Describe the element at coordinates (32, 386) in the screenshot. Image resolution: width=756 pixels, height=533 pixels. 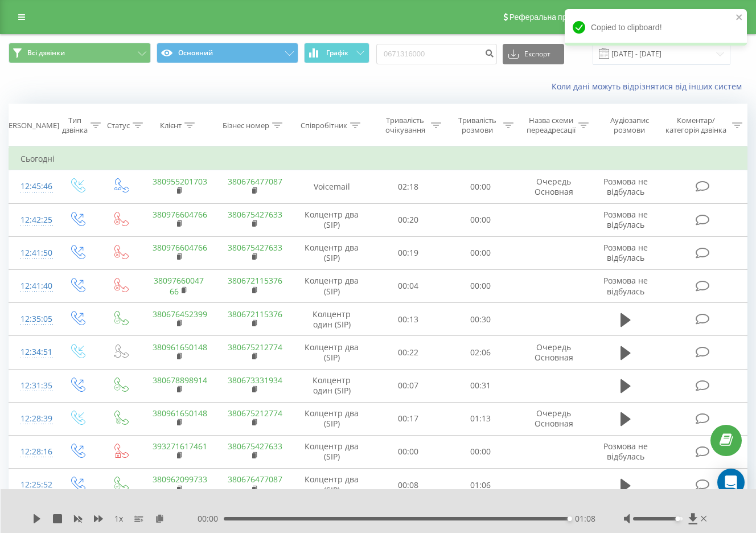
I see `div: 12:31:35` at that location.